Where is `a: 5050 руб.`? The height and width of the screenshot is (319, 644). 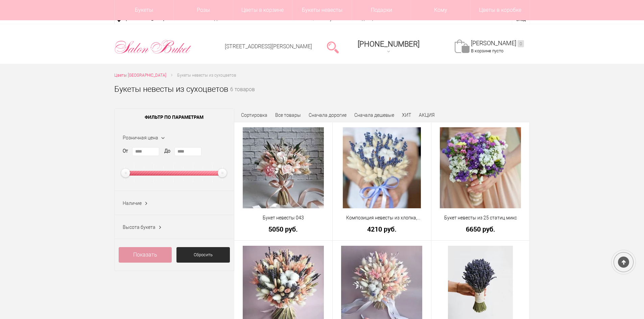
a: 5050 руб. is located at coordinates (283, 229).